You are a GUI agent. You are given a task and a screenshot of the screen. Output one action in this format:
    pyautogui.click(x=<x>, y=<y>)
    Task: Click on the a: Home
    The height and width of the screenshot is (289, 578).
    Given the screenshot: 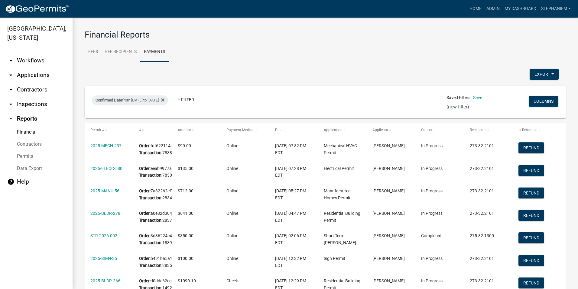 What is the action you would take?
    pyautogui.click(x=476, y=9)
    